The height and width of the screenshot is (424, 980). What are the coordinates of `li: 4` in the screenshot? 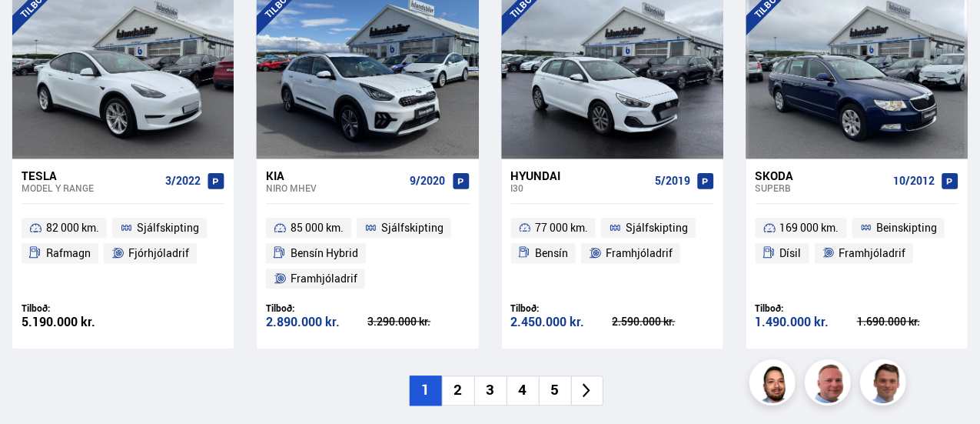 It's located at (523, 390).